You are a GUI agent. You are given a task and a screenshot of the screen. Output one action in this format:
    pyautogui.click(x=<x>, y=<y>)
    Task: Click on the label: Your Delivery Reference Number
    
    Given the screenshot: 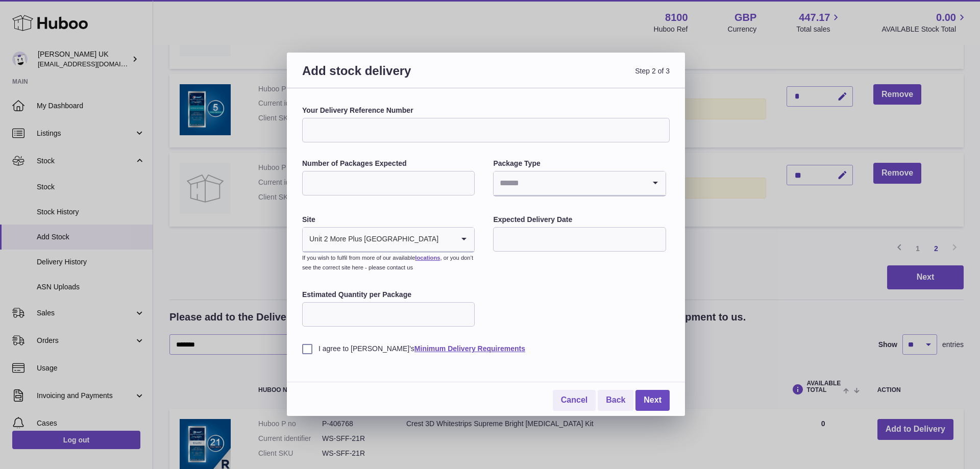 What is the action you would take?
    pyautogui.click(x=486, y=111)
    